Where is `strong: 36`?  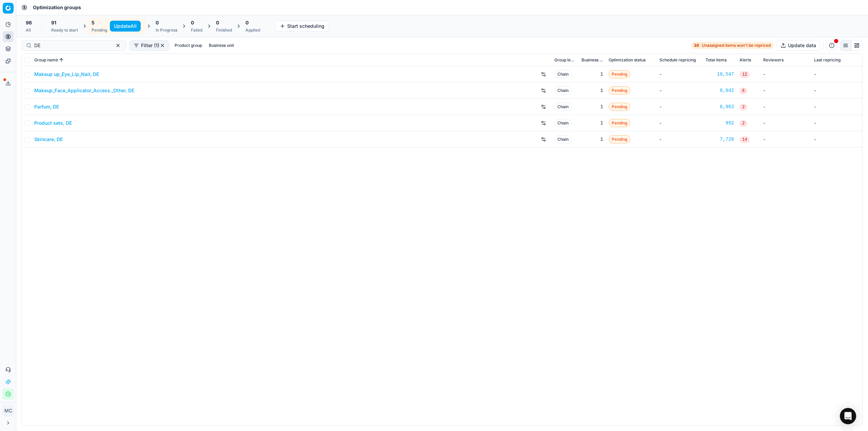
strong: 36 is located at coordinates (696, 45).